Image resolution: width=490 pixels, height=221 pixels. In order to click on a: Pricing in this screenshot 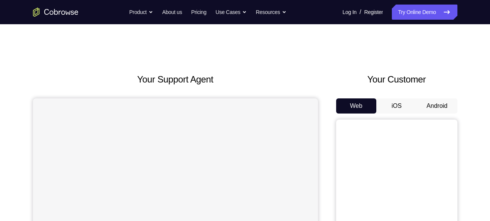, I will do `click(198, 12)`.